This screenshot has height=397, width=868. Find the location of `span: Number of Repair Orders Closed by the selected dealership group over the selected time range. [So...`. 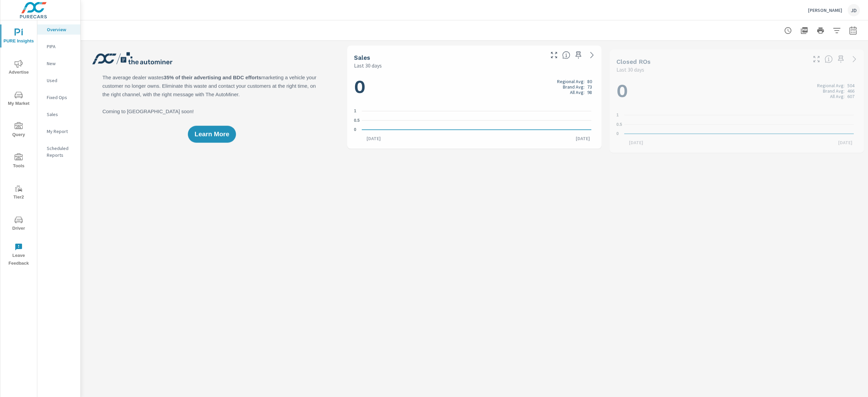

span: Number of Repair Orders Closed by the selected dealership group over the selected time range. [So... is located at coordinates (829, 59).